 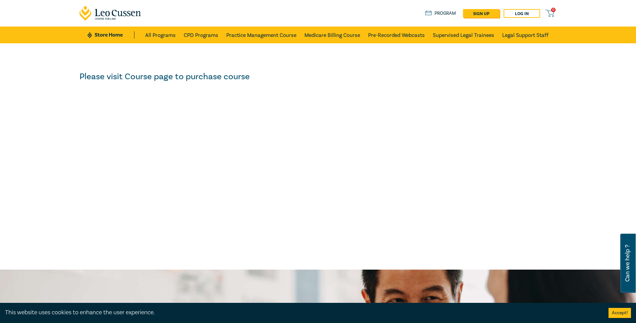 I want to click on a: Practice Management Course, so click(x=261, y=35).